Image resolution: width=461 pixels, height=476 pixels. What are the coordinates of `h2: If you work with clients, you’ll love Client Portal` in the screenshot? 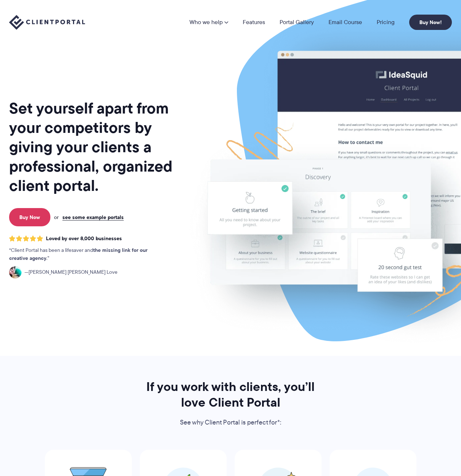 It's located at (230, 395).